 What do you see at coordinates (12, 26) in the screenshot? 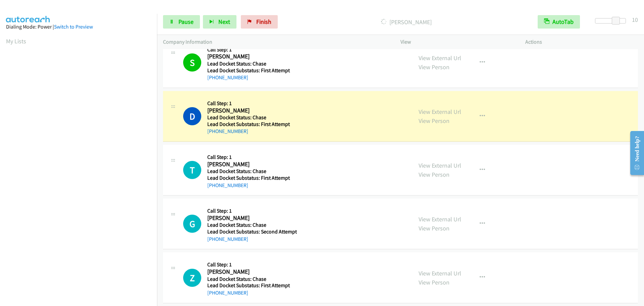
I see `div: Open Resource Center` at bounding box center [12, 26].